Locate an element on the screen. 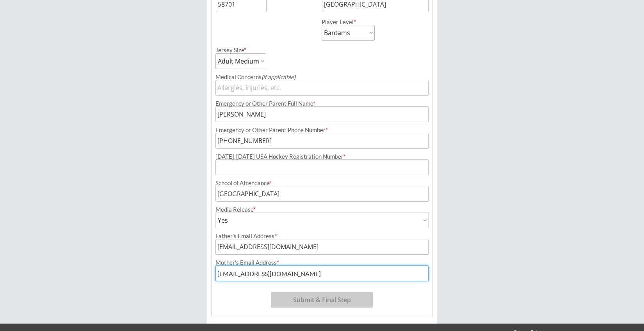 This screenshot has height=331, width=644. div: Media Release is located at coordinates (322, 210).